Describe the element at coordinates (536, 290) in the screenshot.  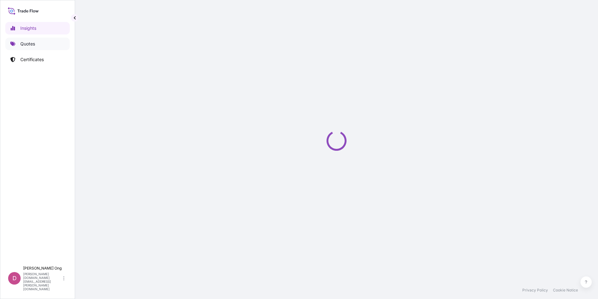
I see `a: Privacy Policy` at that location.